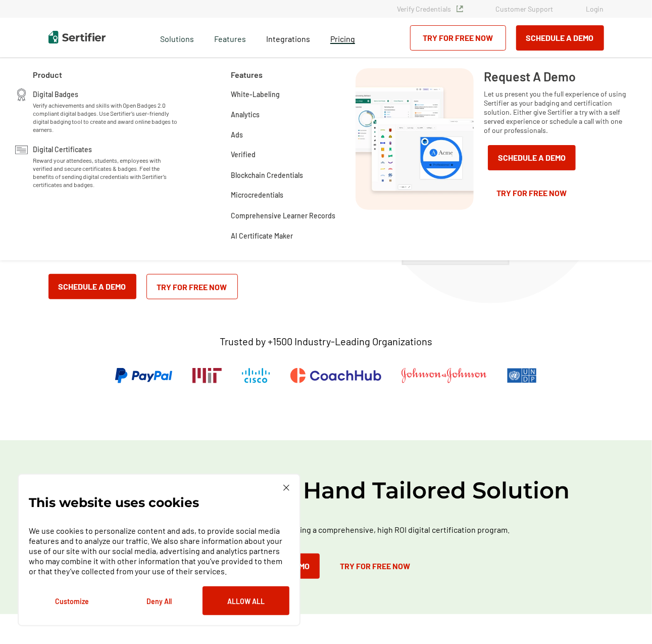 The height and width of the screenshot is (644, 652). I want to click on button: Allow All, so click(246, 601).